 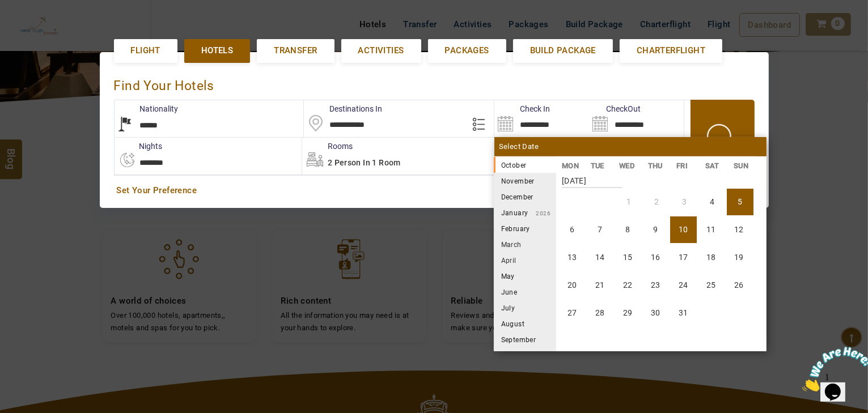 What do you see at coordinates (525, 165) in the screenshot?
I see `li: October` at bounding box center [525, 165].